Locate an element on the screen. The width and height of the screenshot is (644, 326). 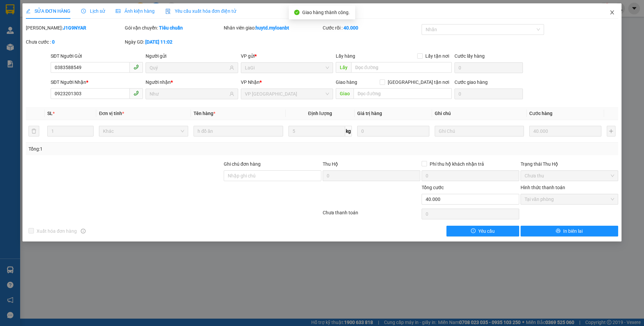
span: clock-circle is located at coordinates (83, 11).